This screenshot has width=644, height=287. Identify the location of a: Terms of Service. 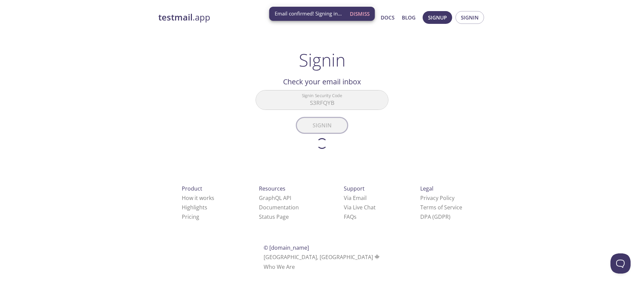
(441, 207).